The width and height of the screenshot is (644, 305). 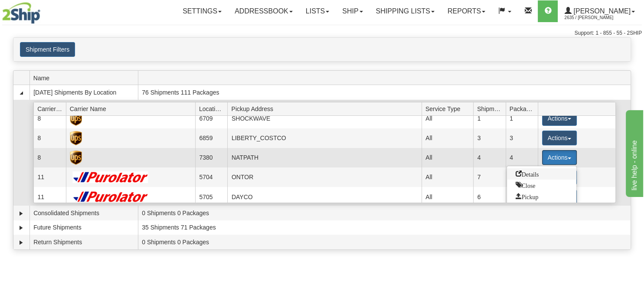 What do you see at coordinates (542, 185) in the screenshot?
I see `a: Close this group` at bounding box center [542, 185].